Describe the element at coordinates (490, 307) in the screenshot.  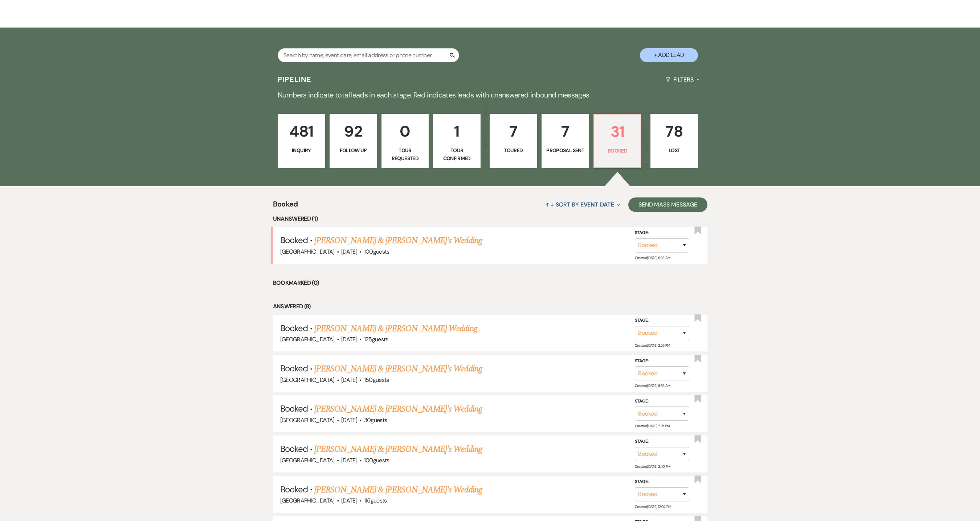
I see `li: Answered (8)` at that location.